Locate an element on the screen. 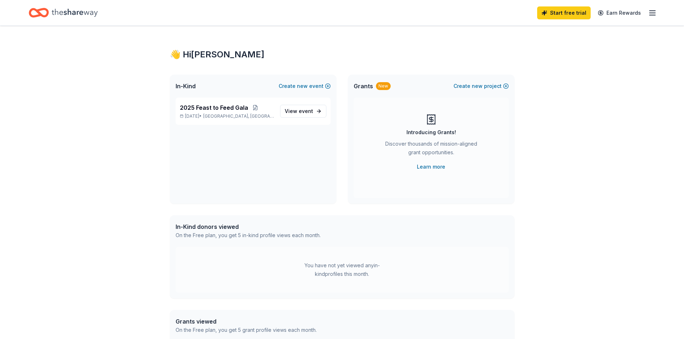  a: Start free trial is located at coordinates (564, 13).